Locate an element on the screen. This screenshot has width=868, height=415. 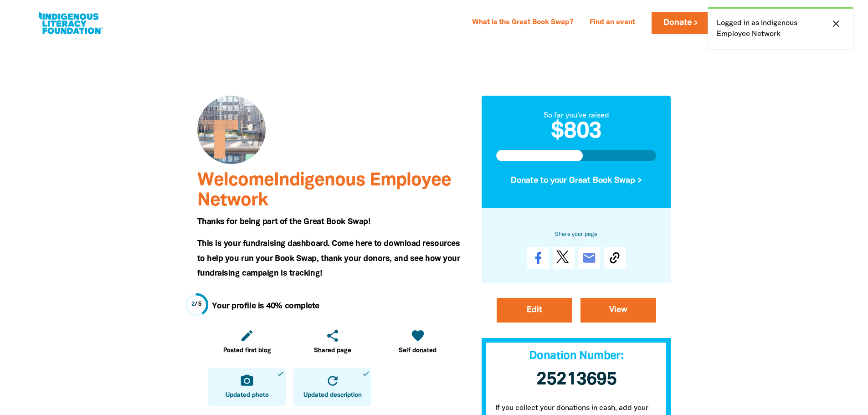
span: Self donated is located at coordinates (417, 351).